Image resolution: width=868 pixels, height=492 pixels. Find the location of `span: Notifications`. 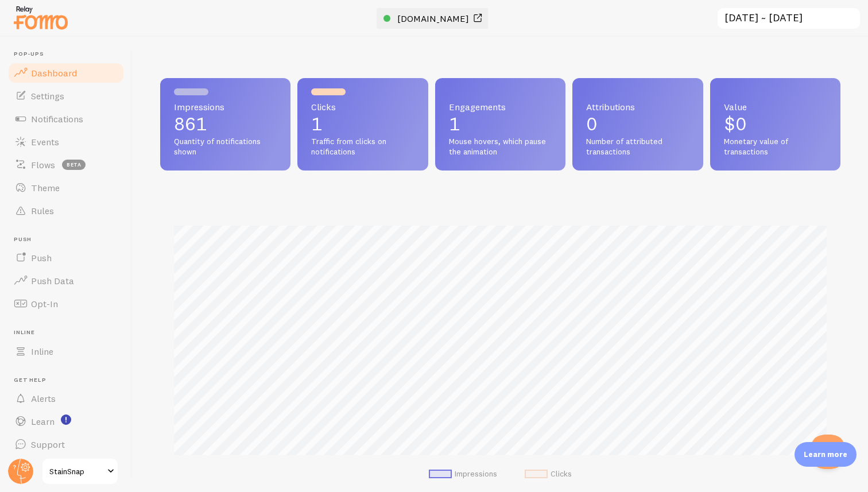

span: Notifications is located at coordinates (57, 119).